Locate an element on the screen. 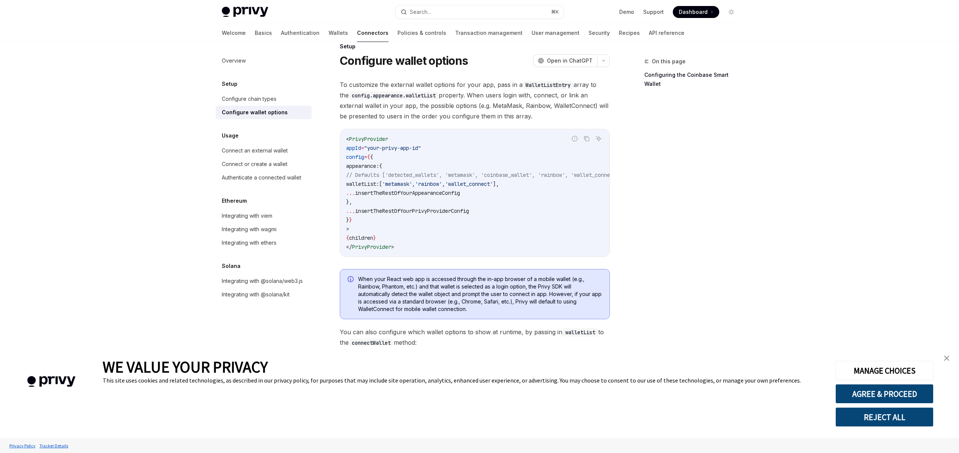 The image size is (959, 453). a: Wallets is located at coordinates (338, 33).